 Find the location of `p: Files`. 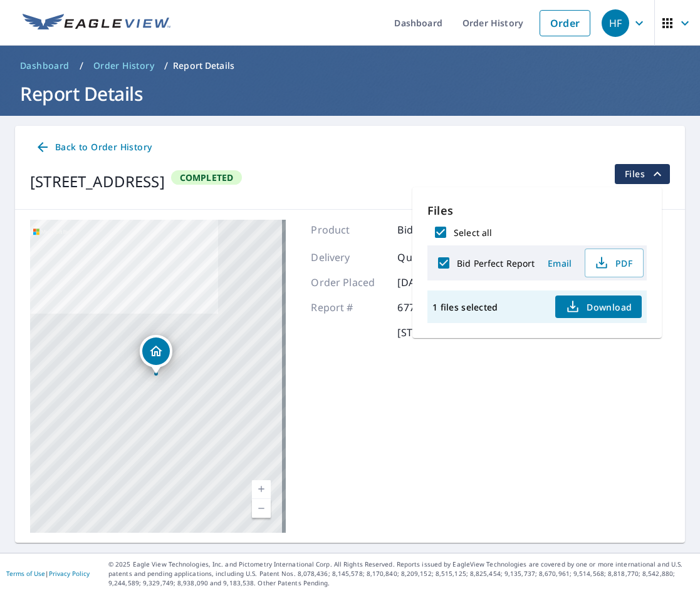

p: Files is located at coordinates (537, 211).